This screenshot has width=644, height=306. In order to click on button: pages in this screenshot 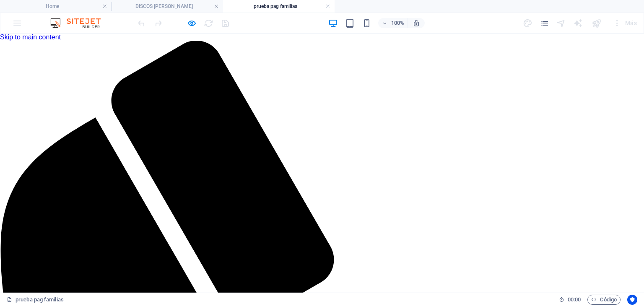, I will do `click(544, 23)`.